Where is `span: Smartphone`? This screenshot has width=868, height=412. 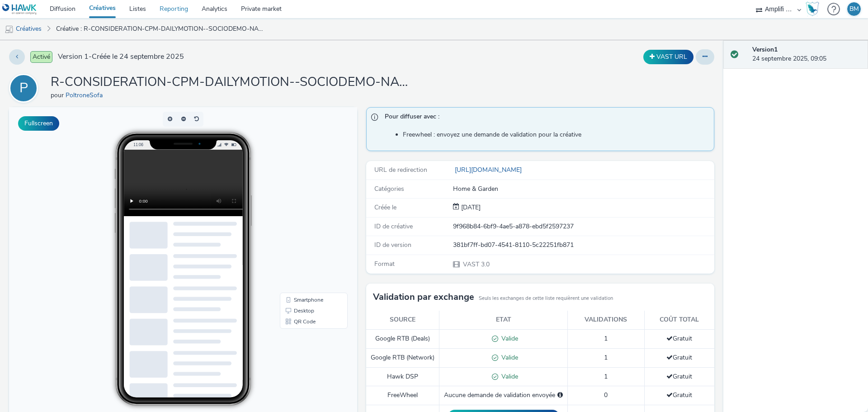
span: Smartphone is located at coordinates (299, 193).